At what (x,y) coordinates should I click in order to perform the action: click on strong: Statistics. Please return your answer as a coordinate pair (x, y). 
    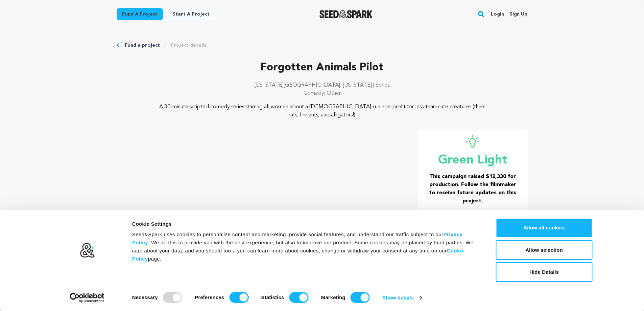
    Looking at the image, I should click on (273, 297).